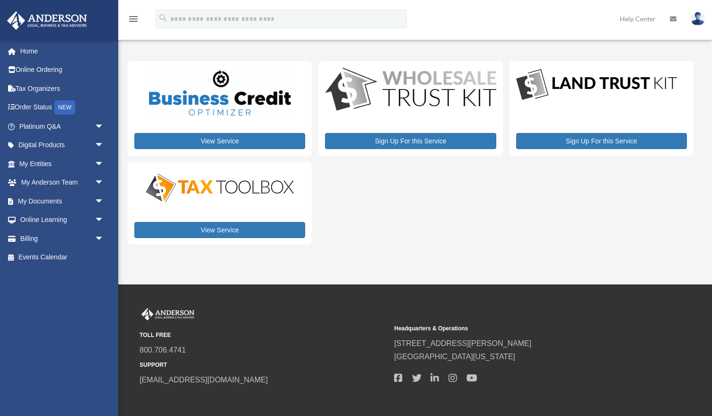  I want to click on a: My Entitiesarrow_drop_down, so click(62, 164).